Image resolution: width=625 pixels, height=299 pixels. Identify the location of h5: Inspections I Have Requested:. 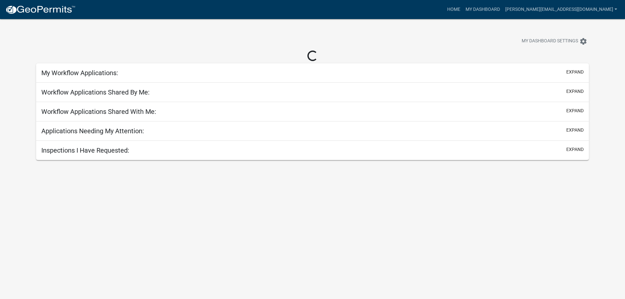
(85, 150).